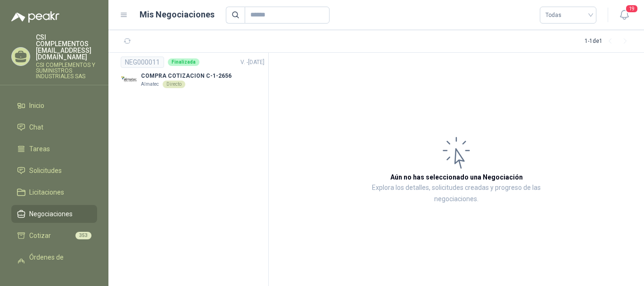 The width and height of the screenshot is (644, 286). I want to click on span: 353, so click(83, 236).